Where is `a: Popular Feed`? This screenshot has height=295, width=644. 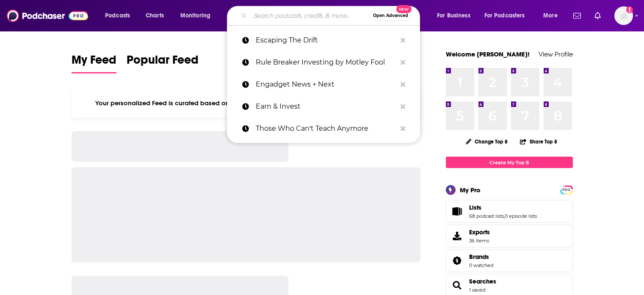 a: Popular Feed is located at coordinates (162, 63).